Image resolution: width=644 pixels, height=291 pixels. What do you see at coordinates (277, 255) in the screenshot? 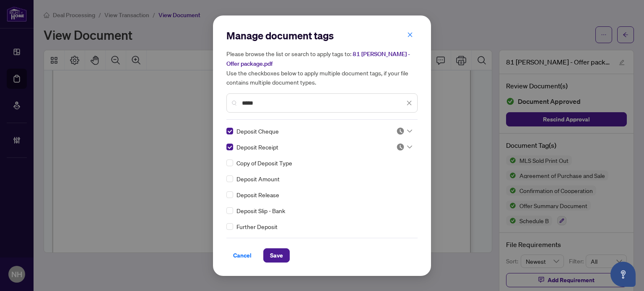
I see `span: Save` at bounding box center [277, 255].